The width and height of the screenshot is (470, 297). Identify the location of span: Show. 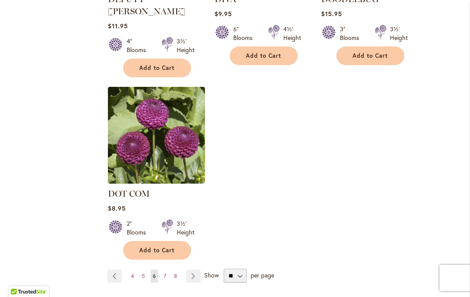
(211, 275).